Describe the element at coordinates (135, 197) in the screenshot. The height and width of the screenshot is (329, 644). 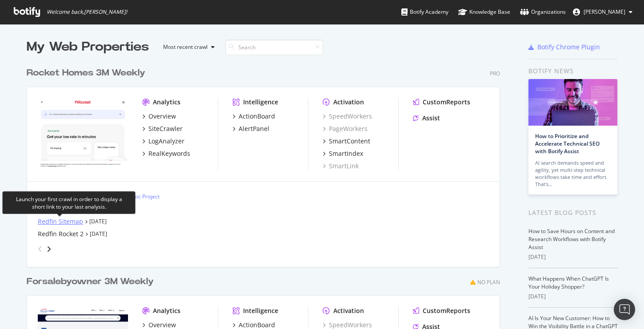
I see `div: New Ad-Hoc Project` at that location.